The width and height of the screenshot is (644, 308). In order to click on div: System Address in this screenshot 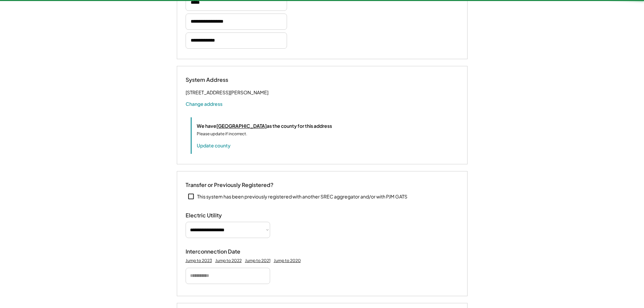, I will do `click(219, 80)`.